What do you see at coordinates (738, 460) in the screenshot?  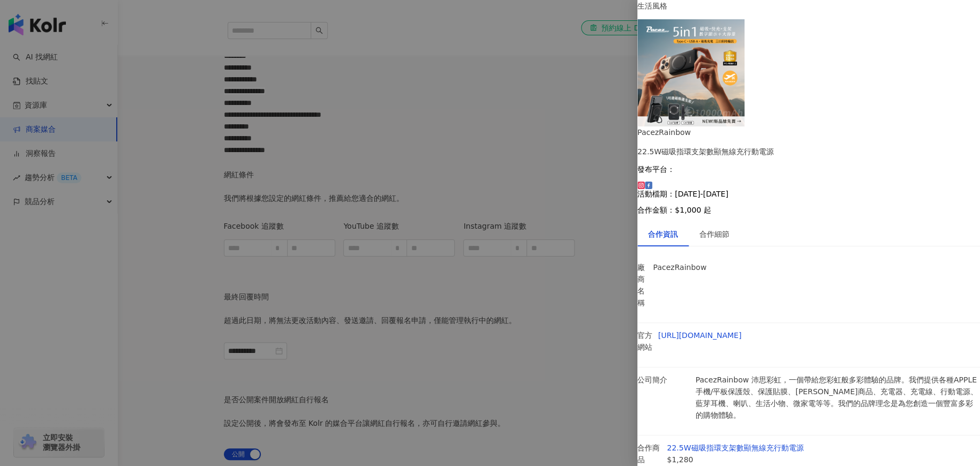 I see `p: $1,280` at bounding box center [738, 460].